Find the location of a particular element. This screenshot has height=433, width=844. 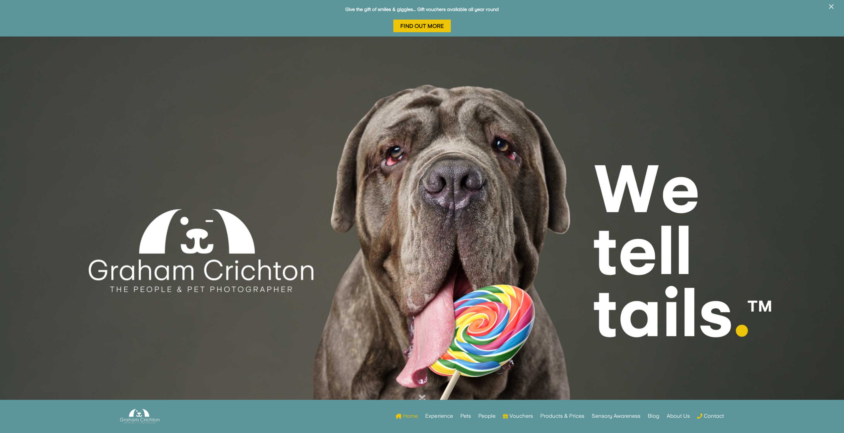

a: About Us is located at coordinates (678, 416).